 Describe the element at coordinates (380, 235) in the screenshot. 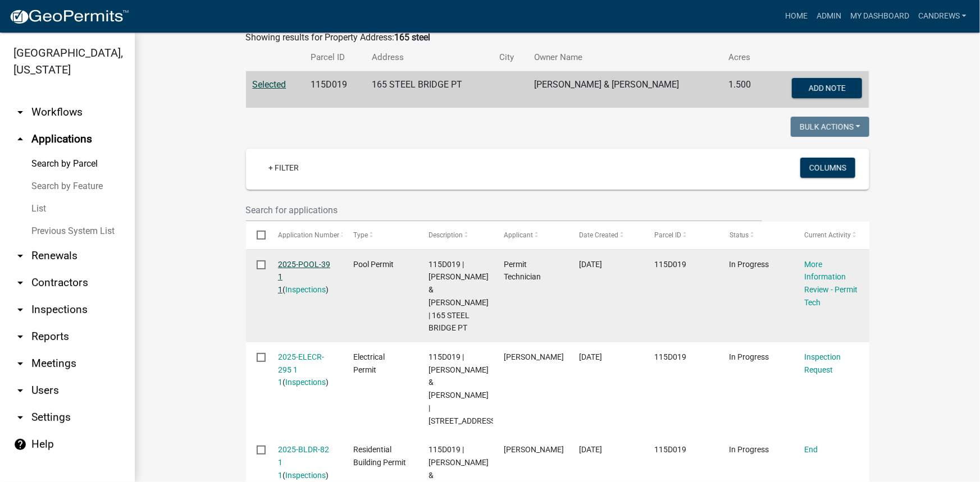

I see `datatable-header-cell: Type` at that location.